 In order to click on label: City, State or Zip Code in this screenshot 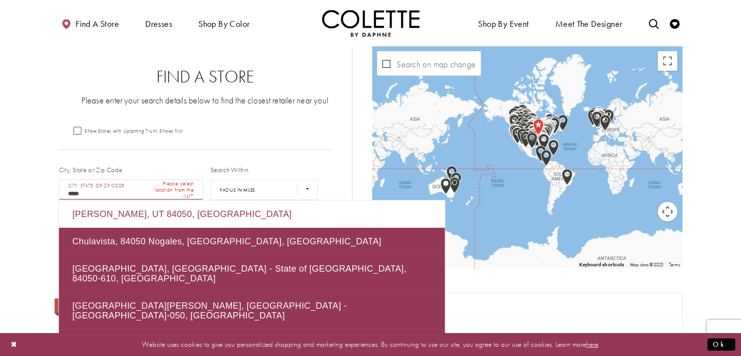, I will do `click(91, 170)`.